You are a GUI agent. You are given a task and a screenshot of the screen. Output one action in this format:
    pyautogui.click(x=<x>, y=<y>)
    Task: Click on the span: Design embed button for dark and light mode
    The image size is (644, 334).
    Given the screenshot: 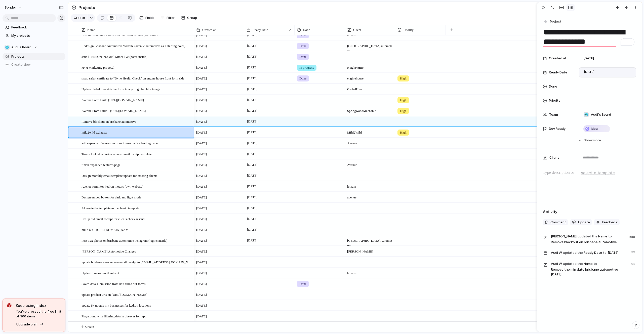 What is the action you would take?
    pyautogui.click(x=111, y=197)
    